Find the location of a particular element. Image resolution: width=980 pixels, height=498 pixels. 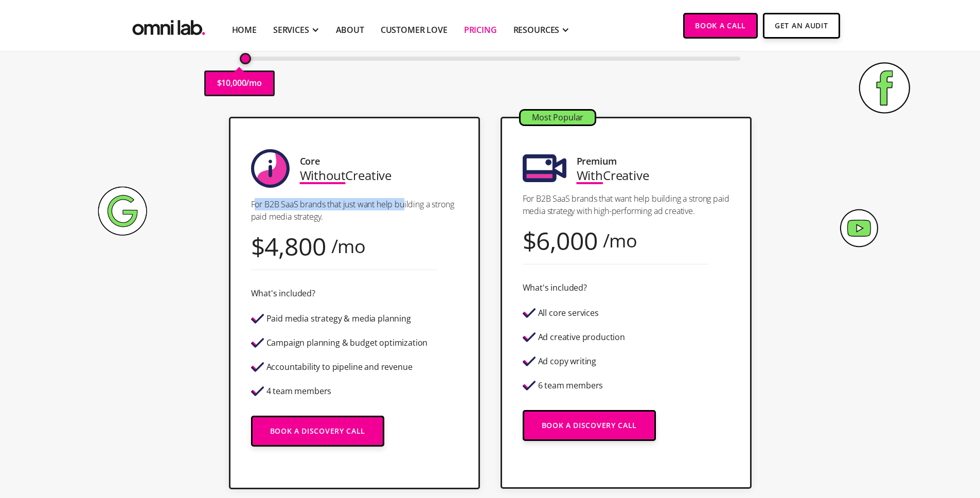

div: Premium is located at coordinates (597, 161).